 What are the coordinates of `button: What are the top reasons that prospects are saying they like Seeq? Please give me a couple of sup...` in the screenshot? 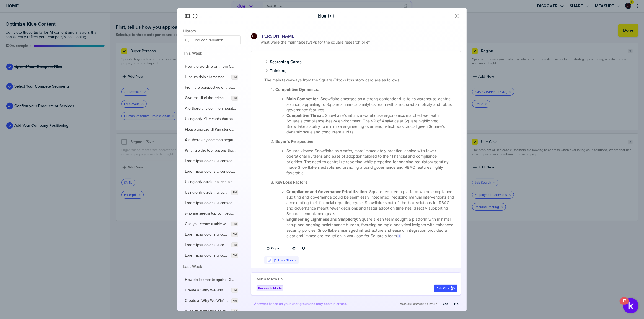 It's located at (212, 151).